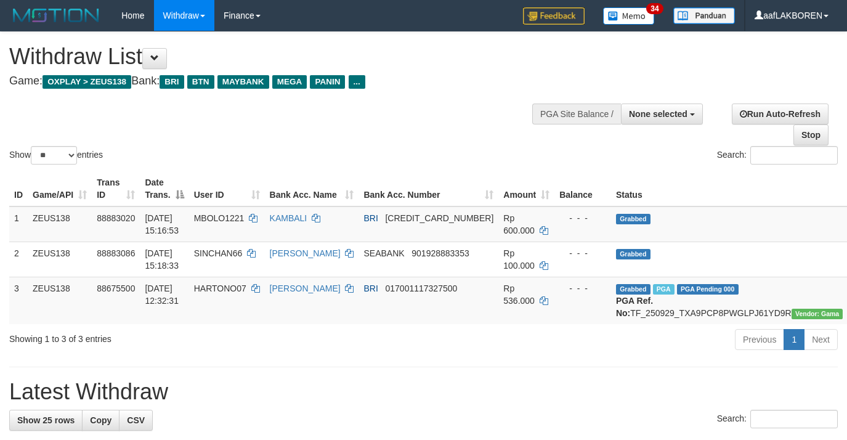 Image resolution: width=847 pixels, height=440 pixels. What do you see at coordinates (583, 189) in the screenshot?
I see `th: Balance` at bounding box center [583, 189].